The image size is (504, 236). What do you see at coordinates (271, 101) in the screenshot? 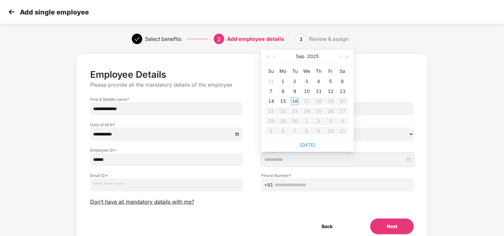
I see `td: 2025-09-14` at bounding box center [271, 101].